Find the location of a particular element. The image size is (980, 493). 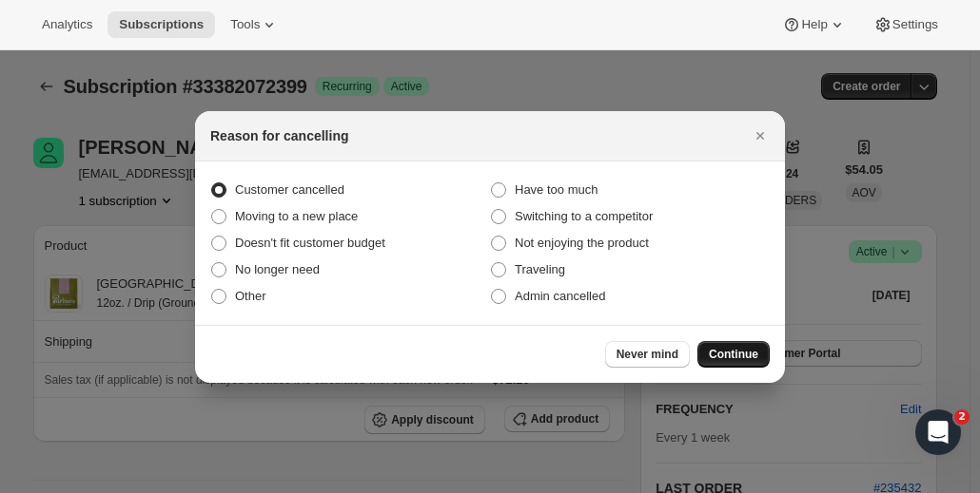

button: Continue is located at coordinates (734, 354).